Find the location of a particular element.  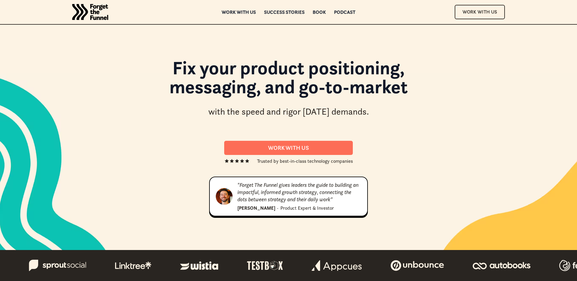

a: Work with us is located at coordinates (239, 12).